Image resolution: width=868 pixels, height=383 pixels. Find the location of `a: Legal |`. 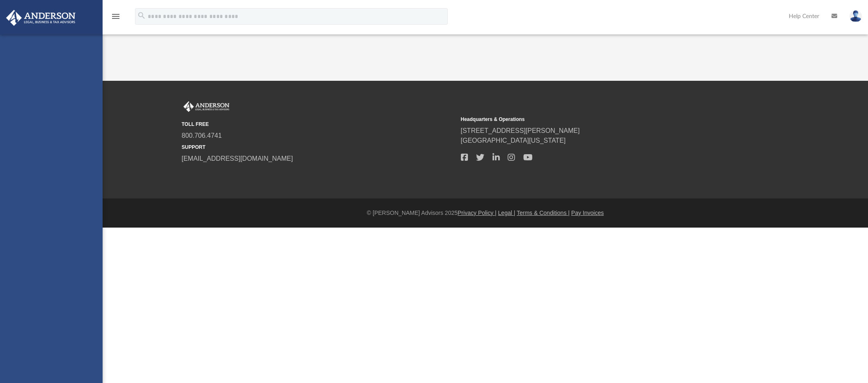

a: Legal | is located at coordinates (507, 213).